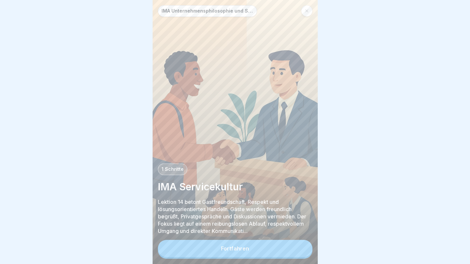 The width and height of the screenshot is (470, 264). Describe the element at coordinates (172, 169) in the screenshot. I see `p: 1 Schritte` at that location.